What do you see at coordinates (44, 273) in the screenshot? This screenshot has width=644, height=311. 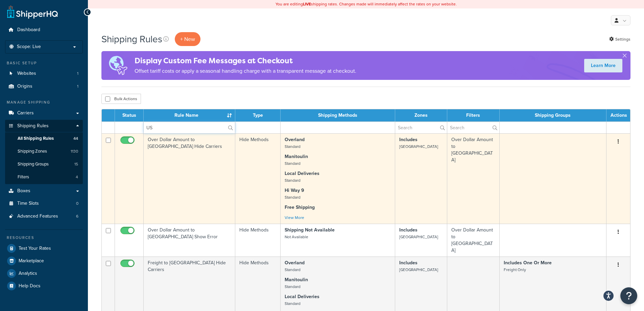 I see `a: Analytics` at bounding box center [44, 273].